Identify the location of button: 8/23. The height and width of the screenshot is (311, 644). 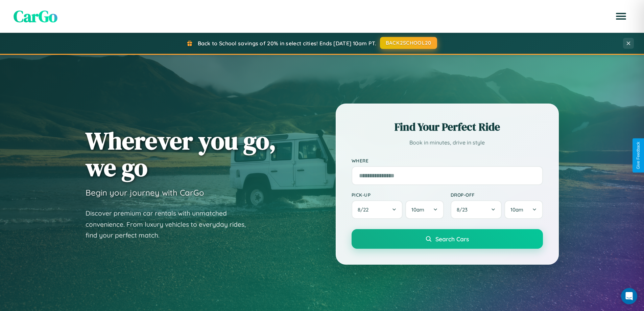
(476, 209).